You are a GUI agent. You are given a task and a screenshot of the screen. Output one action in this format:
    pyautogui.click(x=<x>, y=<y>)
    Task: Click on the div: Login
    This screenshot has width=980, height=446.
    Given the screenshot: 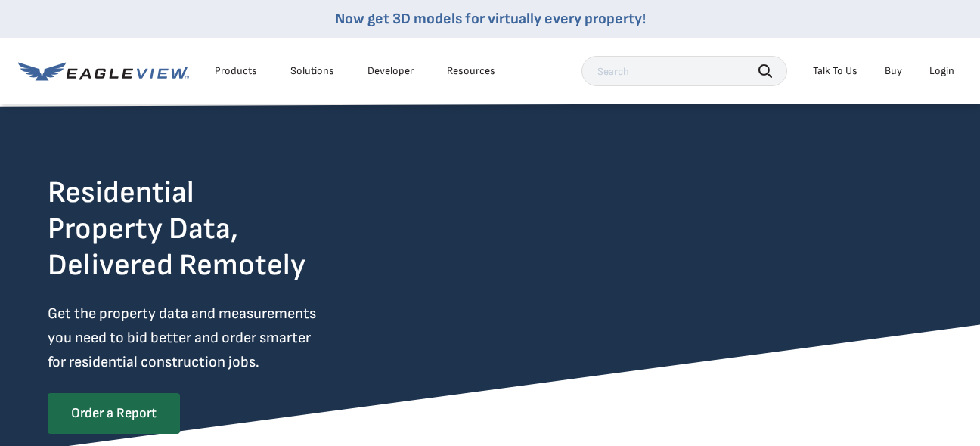 What is the action you would take?
    pyautogui.click(x=941, y=71)
    